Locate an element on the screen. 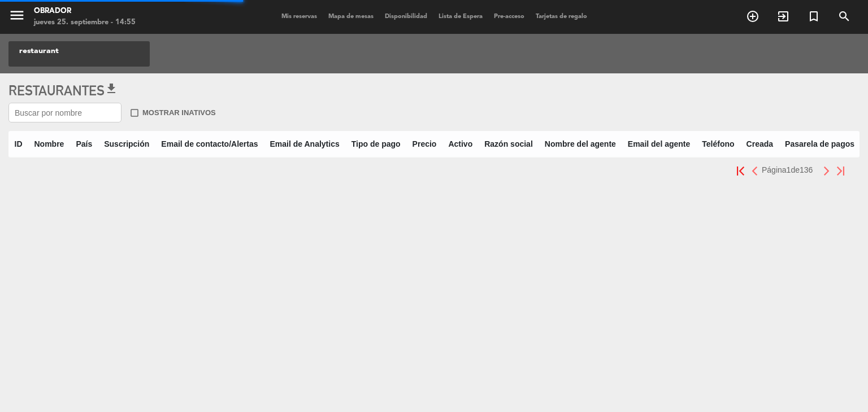 The image size is (868, 412). button: menu is located at coordinates (17, 17).